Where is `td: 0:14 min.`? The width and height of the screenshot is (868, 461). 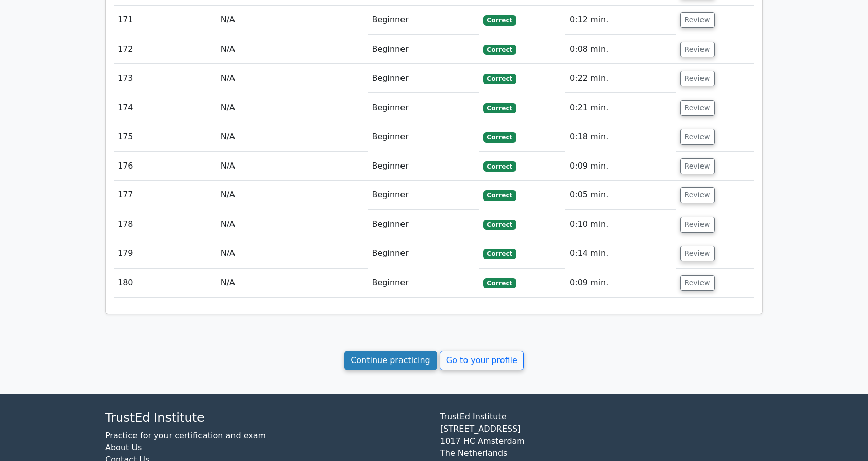 td: 0:14 min. is located at coordinates (620, 253).